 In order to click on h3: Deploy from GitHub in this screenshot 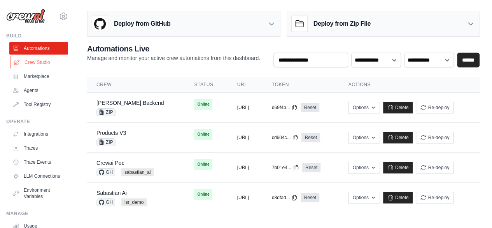, I will do `click(142, 24)`.